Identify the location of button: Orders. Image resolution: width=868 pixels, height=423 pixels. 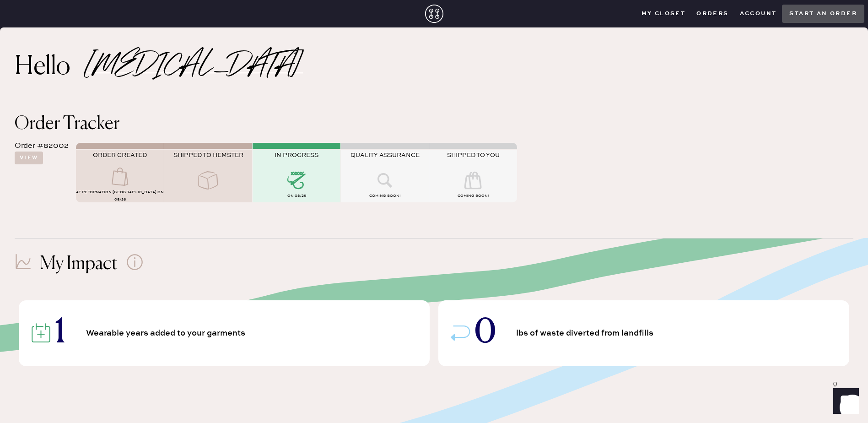
(713, 14).